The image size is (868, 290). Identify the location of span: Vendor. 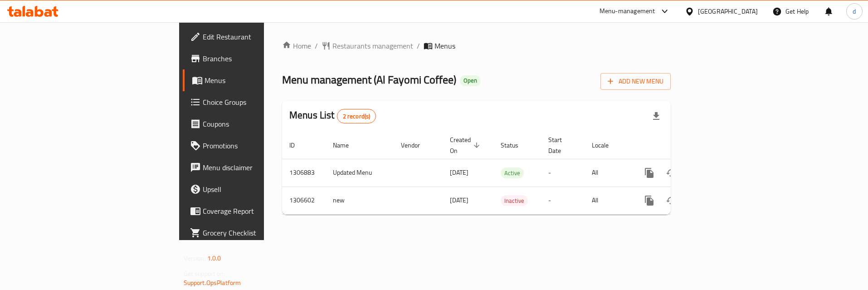
(416, 145).